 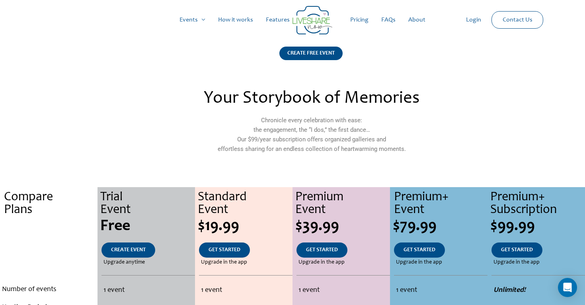 What do you see at coordinates (538, 204) in the screenshot?
I see `div: Premium+ Subscription` at bounding box center [538, 204].